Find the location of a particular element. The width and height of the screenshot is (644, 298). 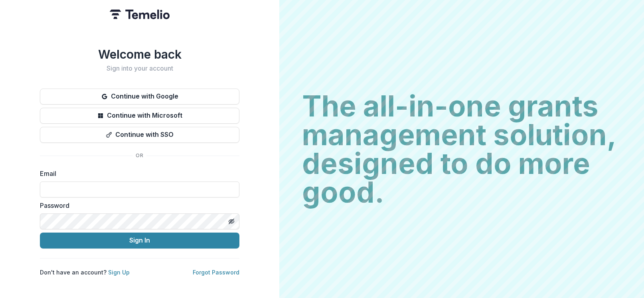

a: Forgot Password is located at coordinates (216, 272).